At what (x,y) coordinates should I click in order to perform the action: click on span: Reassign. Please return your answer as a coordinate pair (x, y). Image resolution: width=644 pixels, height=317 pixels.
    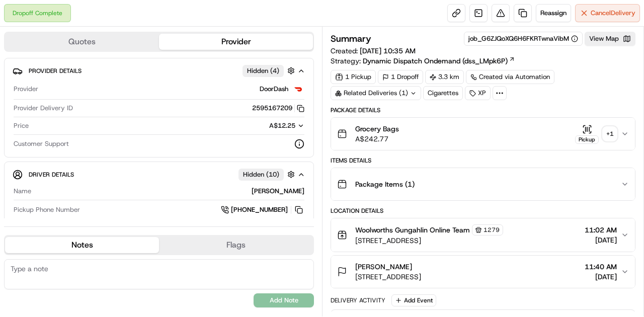
    Looking at the image, I should click on (553, 13).